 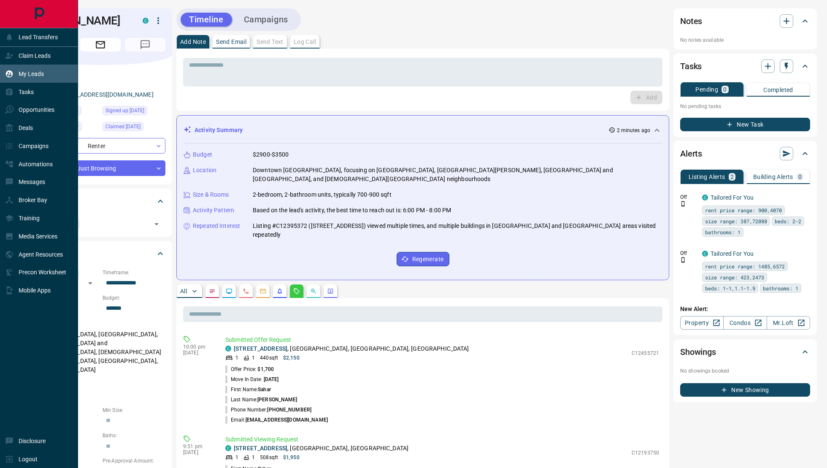 I want to click on p: Last Name:, so click(x=261, y=399).